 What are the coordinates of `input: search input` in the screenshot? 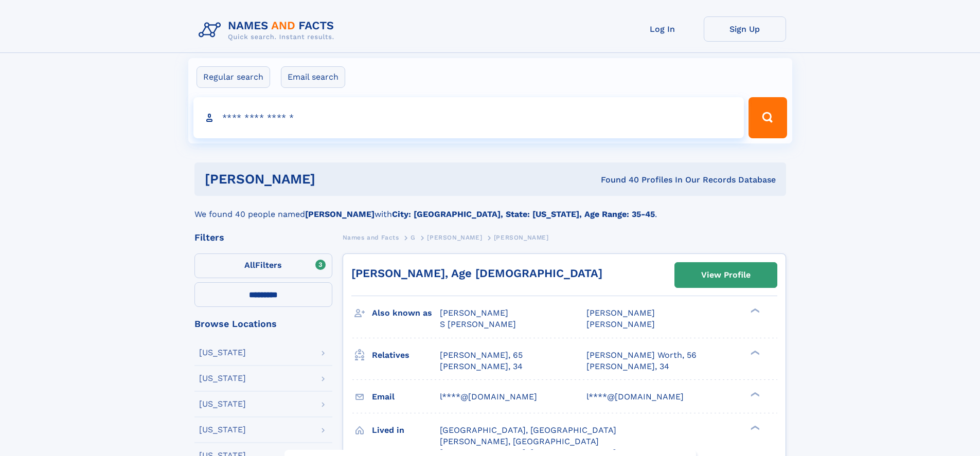 It's located at (469, 118).